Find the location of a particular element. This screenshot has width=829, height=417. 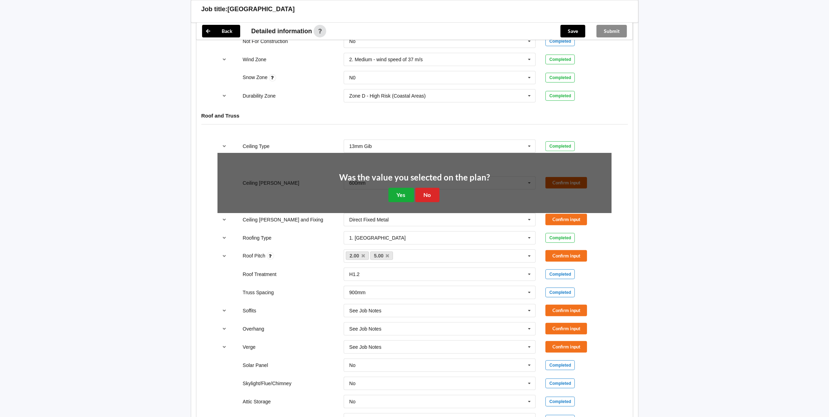

label: Skylight/Flue/Chimney is located at coordinates (267, 383).